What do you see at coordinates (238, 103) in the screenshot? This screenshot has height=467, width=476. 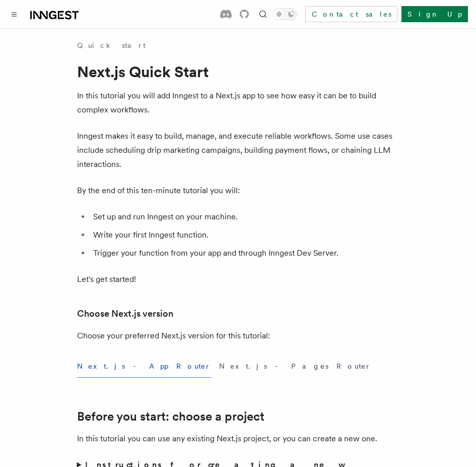 I see `p: In this tutorial you will add Inngest to a Next.js app to see how easy it can be to build complex...` at bounding box center [238, 103].